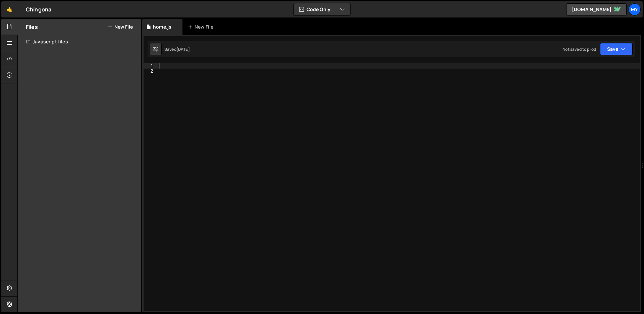 Image resolution: width=644 pixels, height=314 pixels. Describe the element at coordinates (202, 27) in the screenshot. I see `div: New File` at that location.